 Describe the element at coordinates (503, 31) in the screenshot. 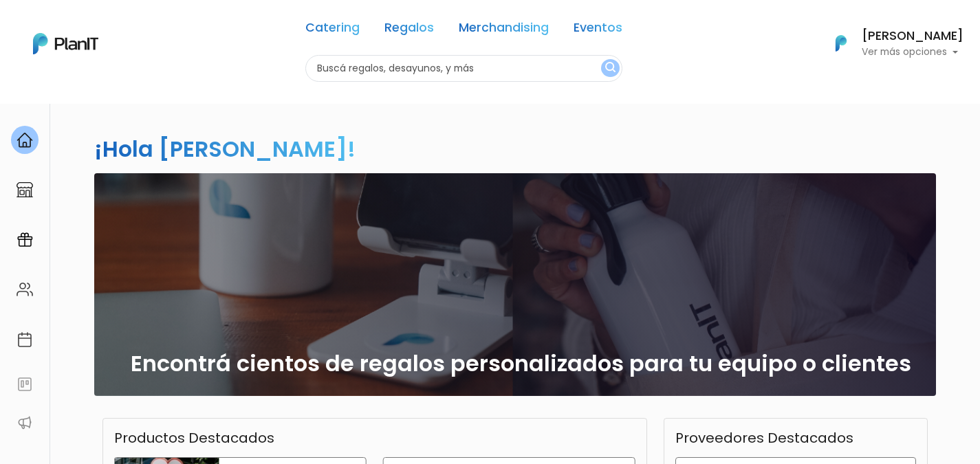

I see `a: Merchandising` at that location.